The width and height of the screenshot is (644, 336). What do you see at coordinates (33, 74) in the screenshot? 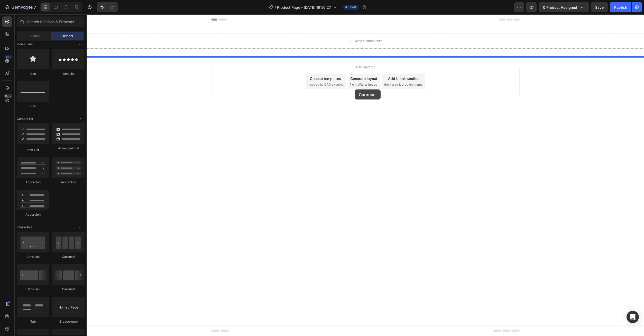
I see `div: Icon` at bounding box center [33, 74].